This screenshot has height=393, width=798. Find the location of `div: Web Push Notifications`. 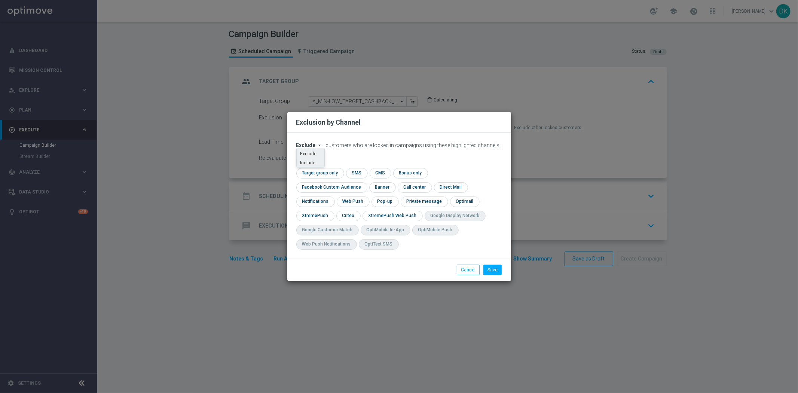

div: Web Push Notifications is located at coordinates (327, 244).